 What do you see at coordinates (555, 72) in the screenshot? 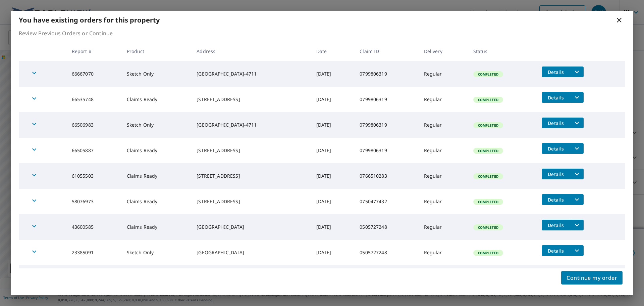
I see `button: detailsBtn-66667070` at bounding box center [555, 72].